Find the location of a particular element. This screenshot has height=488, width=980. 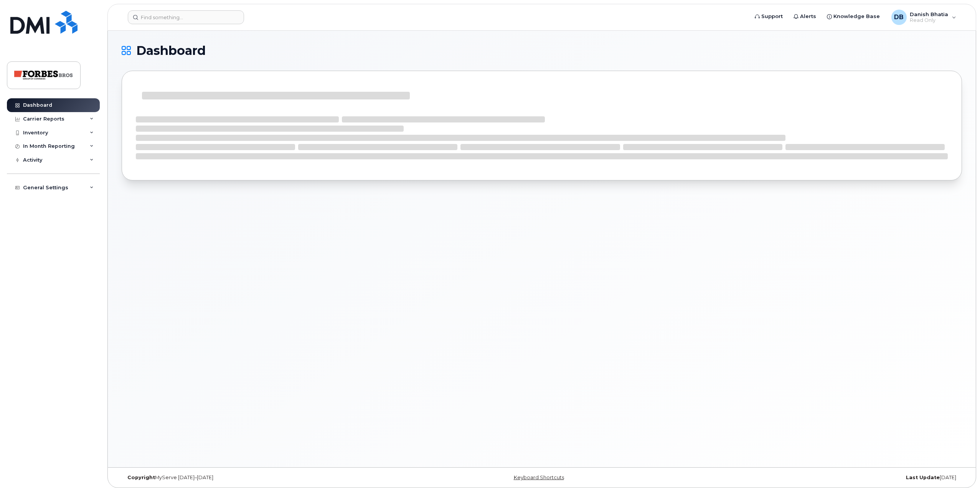

a: Keyboard Shortcuts is located at coordinates (539, 477).